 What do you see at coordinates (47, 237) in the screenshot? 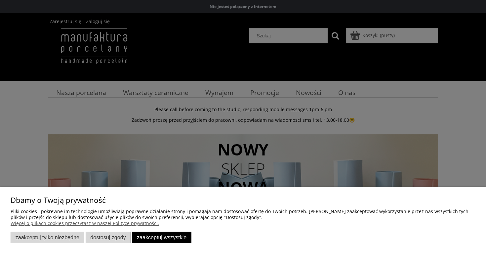
I see `button: Zaakceptuj tylko niezbędne` at bounding box center [47, 237].